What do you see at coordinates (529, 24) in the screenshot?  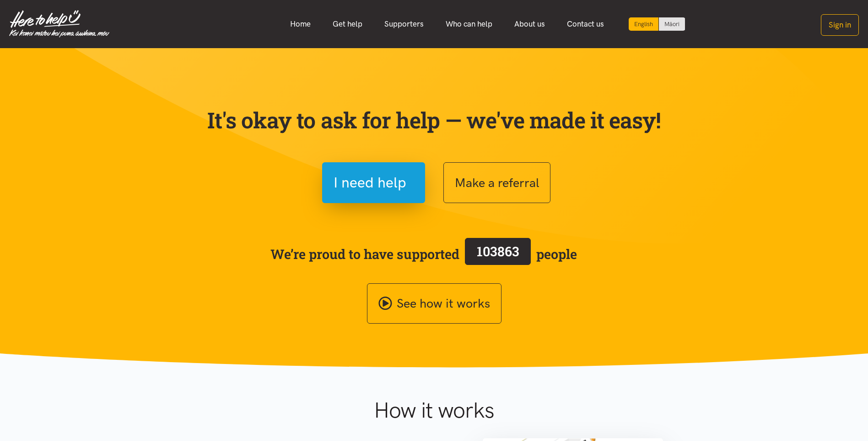 I see `a: About us` at bounding box center [529, 24].